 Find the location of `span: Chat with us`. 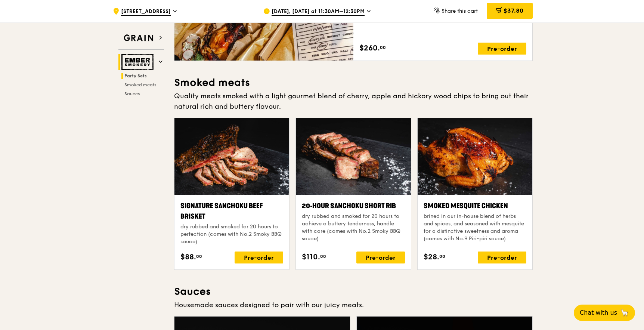

span: Chat with us is located at coordinates (598, 313).